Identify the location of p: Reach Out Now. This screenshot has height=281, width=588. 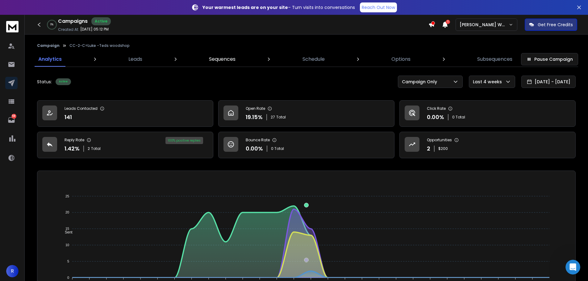
(378, 7).